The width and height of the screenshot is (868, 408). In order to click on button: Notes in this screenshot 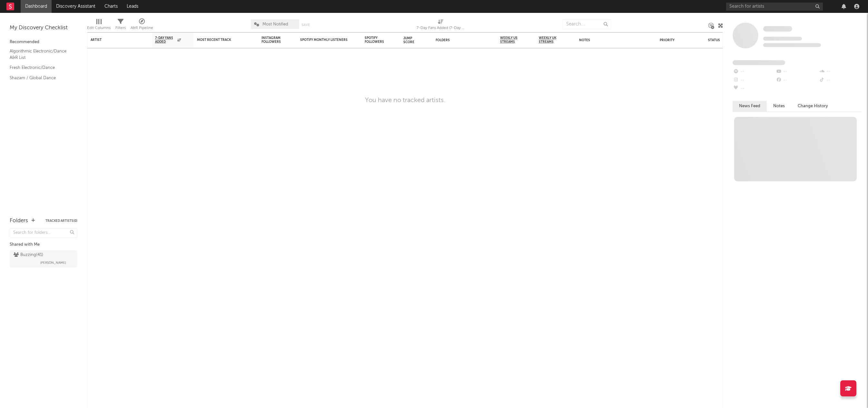, I will do `click(779, 106)`.